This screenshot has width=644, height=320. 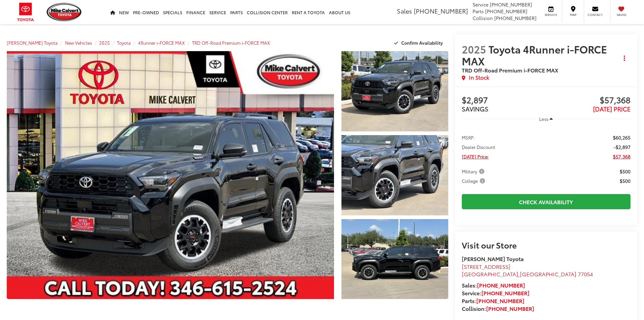 What do you see at coordinates (104, 43) in the screenshot?
I see `a: 2025` at bounding box center [104, 43].